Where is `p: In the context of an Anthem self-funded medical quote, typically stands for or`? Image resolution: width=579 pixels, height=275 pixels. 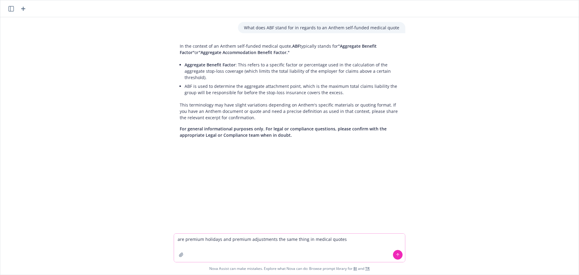
p: In the context of an Anthem self-funded medical quote, typically stands for or is located at coordinates (289, 49).